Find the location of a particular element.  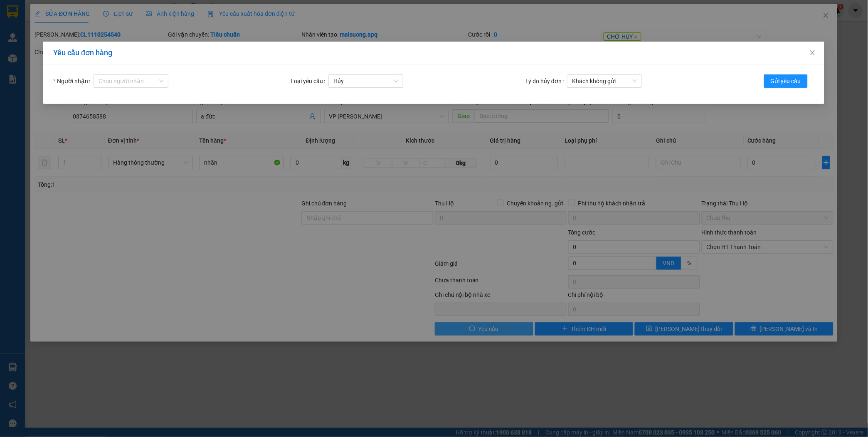

span: close is located at coordinates (813, 53).